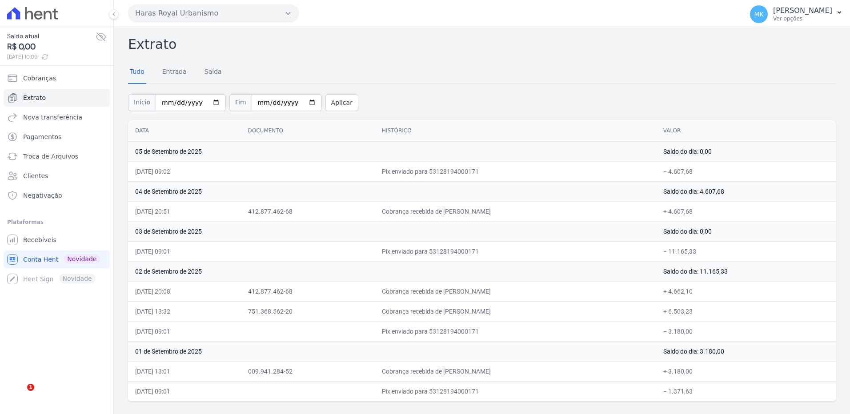  What do you see at coordinates (746, 251) in the screenshot?
I see `td: − 11.165,33` at bounding box center [746, 251].